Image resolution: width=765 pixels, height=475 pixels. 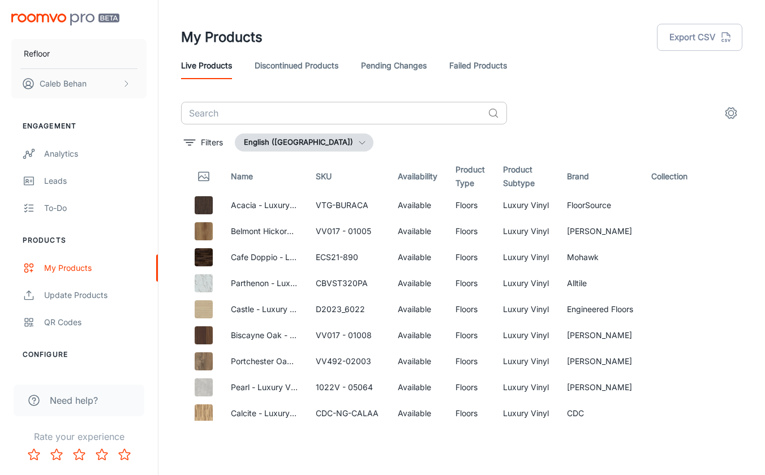 What do you see at coordinates (65, 19) in the screenshot?
I see `img: Roomvo PRO Beta` at bounding box center [65, 19].